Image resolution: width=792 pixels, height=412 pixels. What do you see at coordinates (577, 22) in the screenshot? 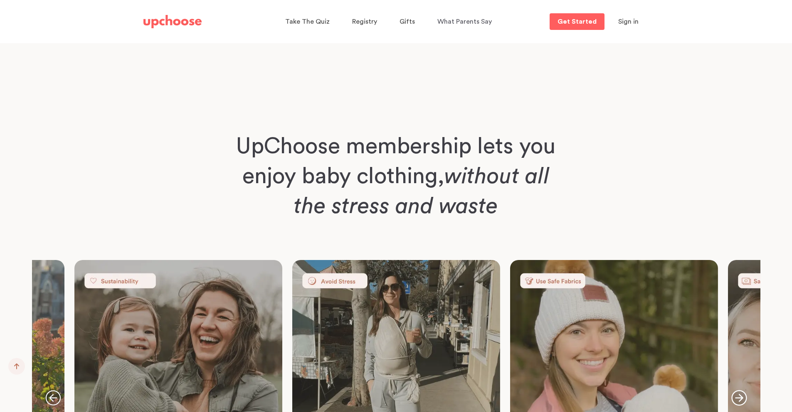
I see `p: Get Started` at bounding box center [577, 22].